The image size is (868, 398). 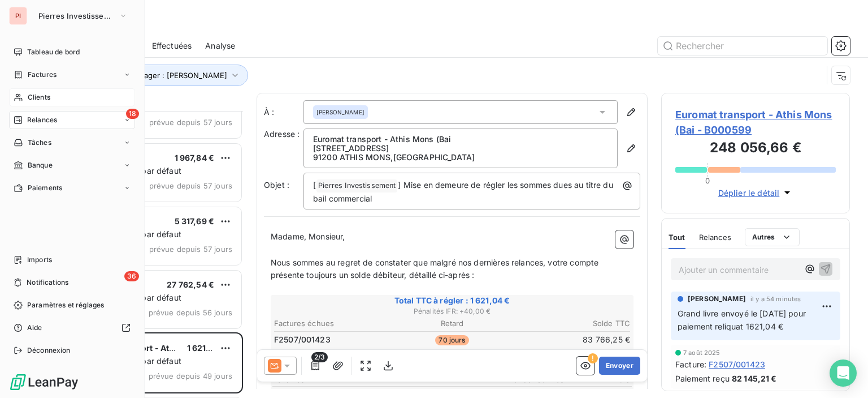 I want to click on span: Factures, so click(x=42, y=74).